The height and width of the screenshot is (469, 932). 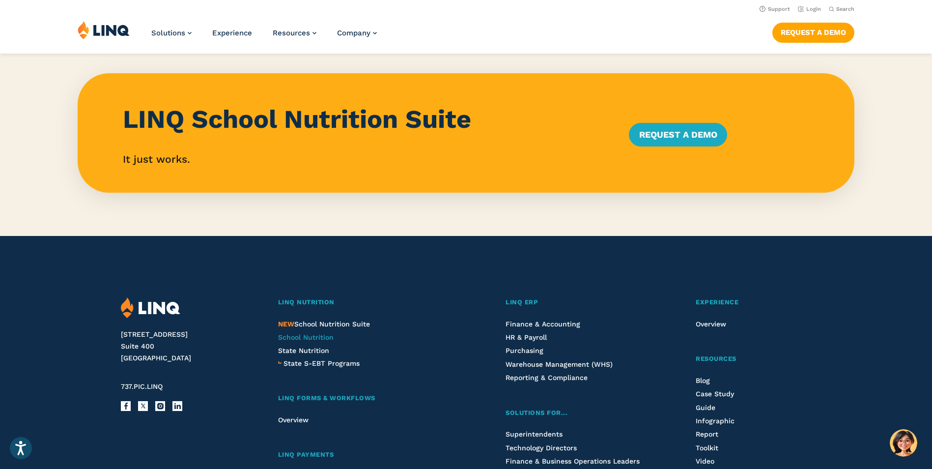 I want to click on a: Toolkit, so click(x=707, y=448).